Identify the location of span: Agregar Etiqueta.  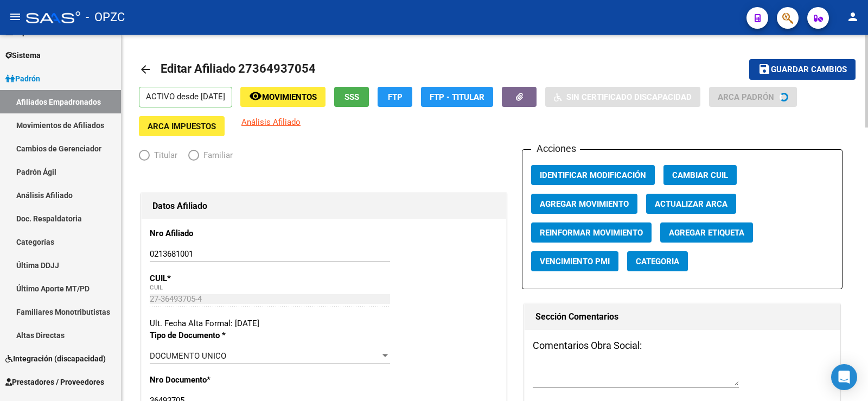
(706, 233).